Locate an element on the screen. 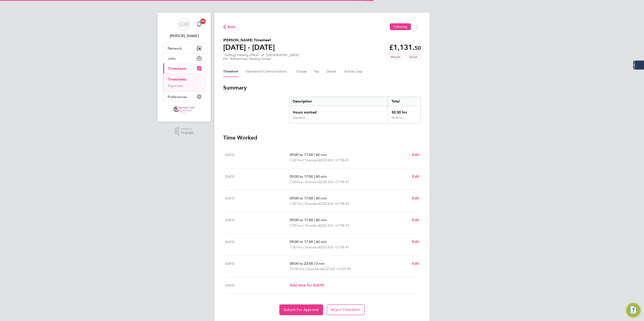  button: Pay is located at coordinates (317, 72).